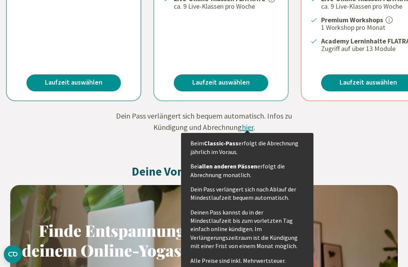 The image size is (408, 267). Describe the element at coordinates (204, 128) in the screenshot. I see `div: Dein Pass verlängert sich bequem automatisch. Infos zu Kündigung und Abrechnung . Inkl. MwSt.` at that location.